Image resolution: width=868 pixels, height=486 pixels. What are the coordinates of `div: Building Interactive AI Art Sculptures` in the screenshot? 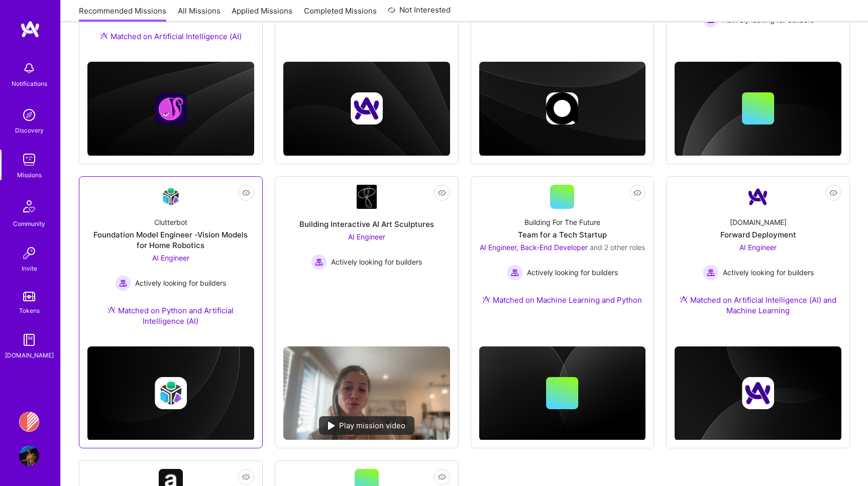 It's located at (367, 224).